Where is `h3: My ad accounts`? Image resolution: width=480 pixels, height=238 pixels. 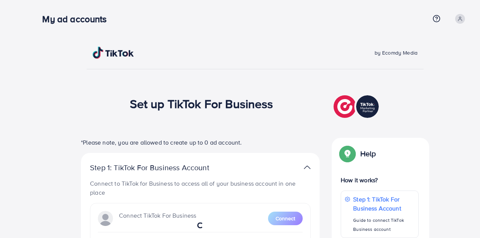 h3: My ad accounts is located at coordinates (77, 19).